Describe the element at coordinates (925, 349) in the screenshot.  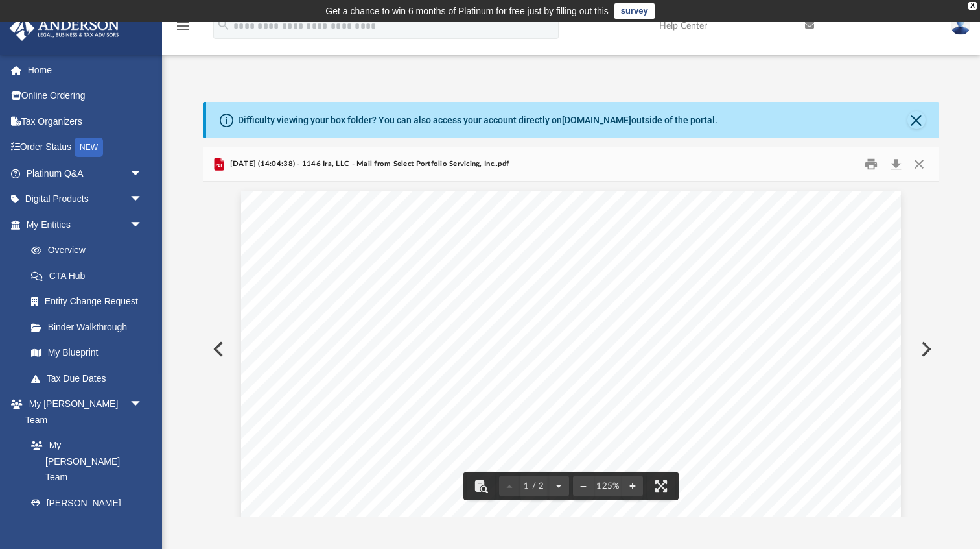
I see `button: Next File` at that location.